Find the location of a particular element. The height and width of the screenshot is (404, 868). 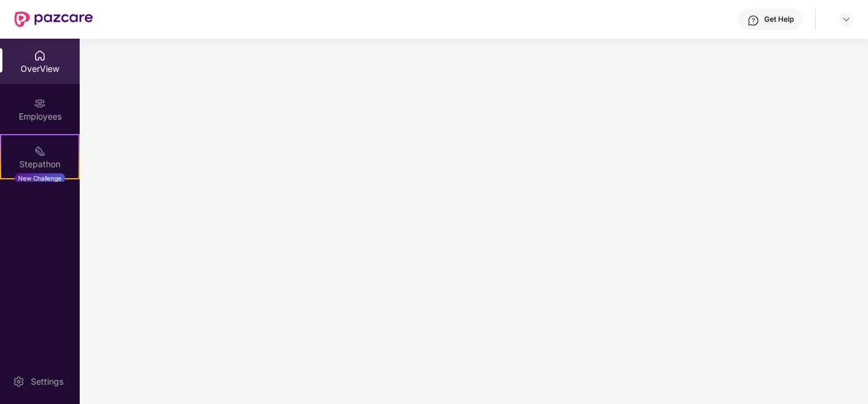

div: Get Help is located at coordinates (779, 19).